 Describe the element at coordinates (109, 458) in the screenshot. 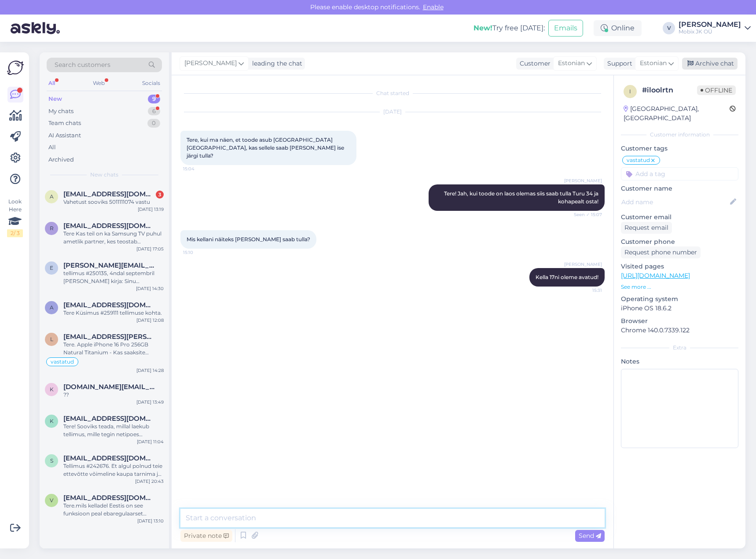

I see `span: sulev.maesaar@gmail.com` at that location.